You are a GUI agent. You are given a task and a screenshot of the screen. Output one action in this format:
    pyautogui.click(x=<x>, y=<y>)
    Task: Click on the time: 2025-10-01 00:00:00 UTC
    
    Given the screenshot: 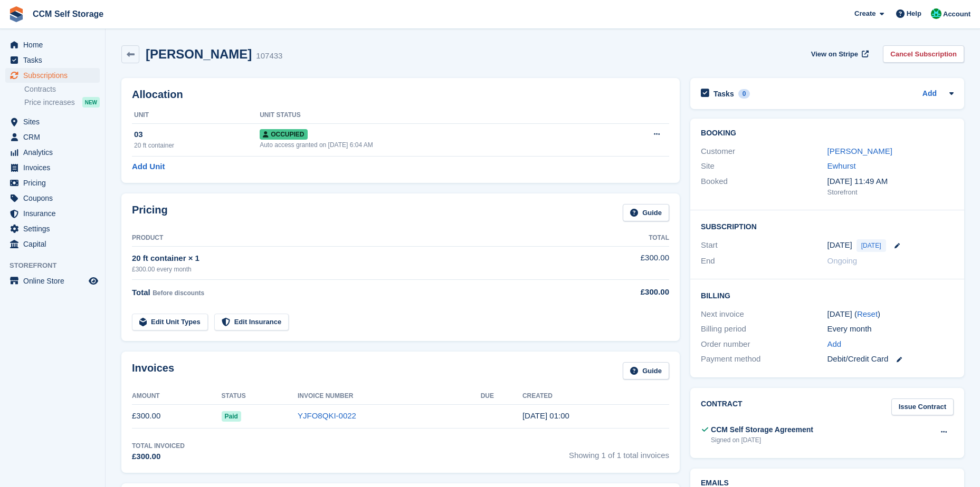 What is the action you would take?
    pyautogui.click(x=840, y=245)
    